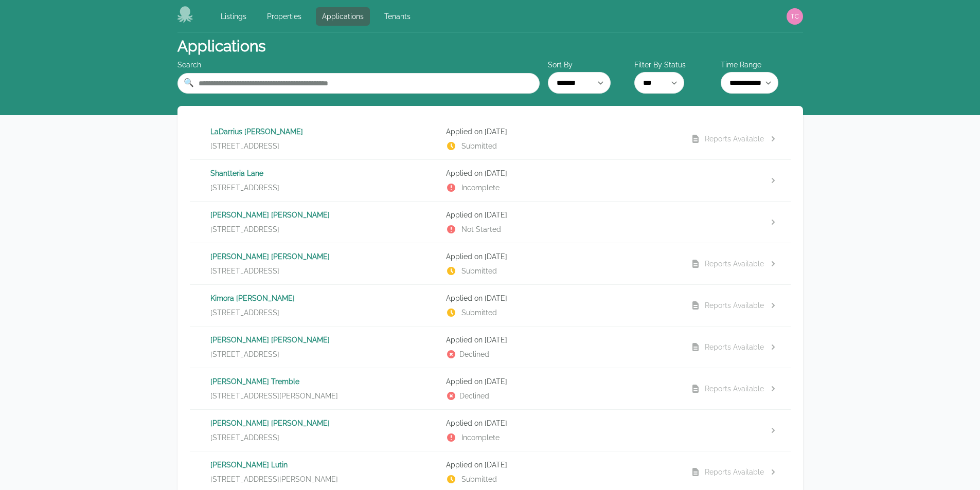 This screenshot has height=490, width=980. Describe the element at coordinates (397, 17) in the screenshot. I see `a: Tenants` at that location.